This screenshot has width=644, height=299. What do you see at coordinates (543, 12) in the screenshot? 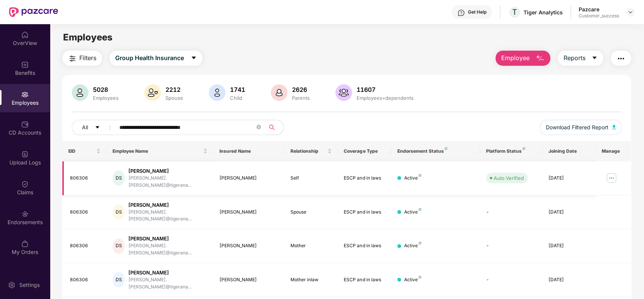
I see `div: Tiger Analytics` at bounding box center [543, 12].